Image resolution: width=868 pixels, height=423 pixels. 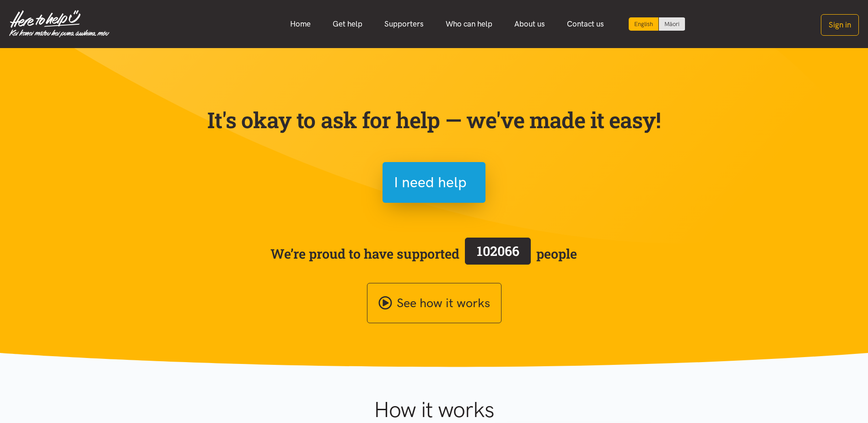 What do you see at coordinates (431, 182) in the screenshot?
I see `span: I need help` at bounding box center [431, 182].